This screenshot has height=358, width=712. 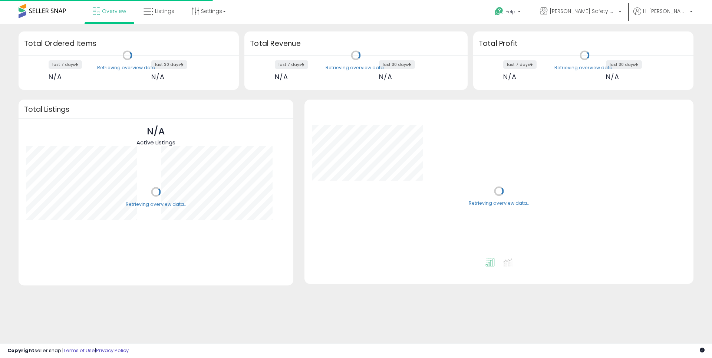 What do you see at coordinates (165, 11) in the screenshot?
I see `span: Listings` at bounding box center [165, 11].